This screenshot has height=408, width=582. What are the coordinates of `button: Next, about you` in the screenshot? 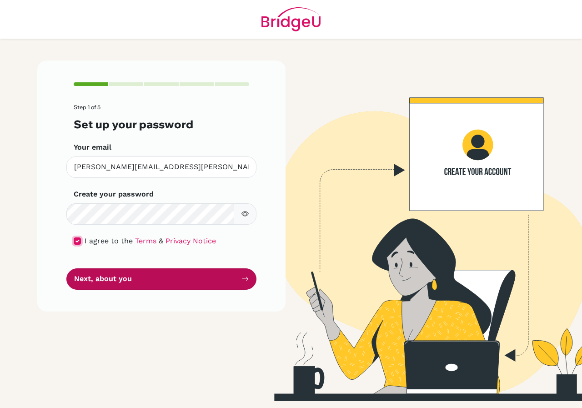 It's located at (162, 279).